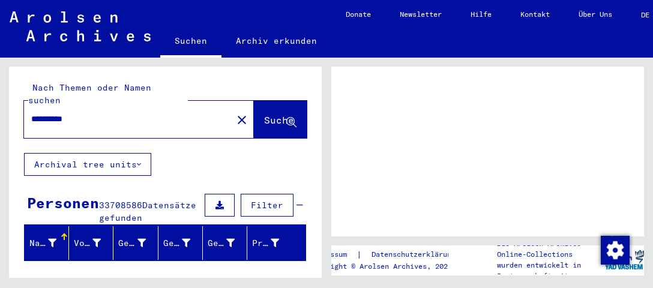 This screenshot has height=288, width=653. What do you see at coordinates (551, 271) in the screenshot?
I see `p: wurden entwickelt in Partnerschaft mit` at bounding box center [551, 271].